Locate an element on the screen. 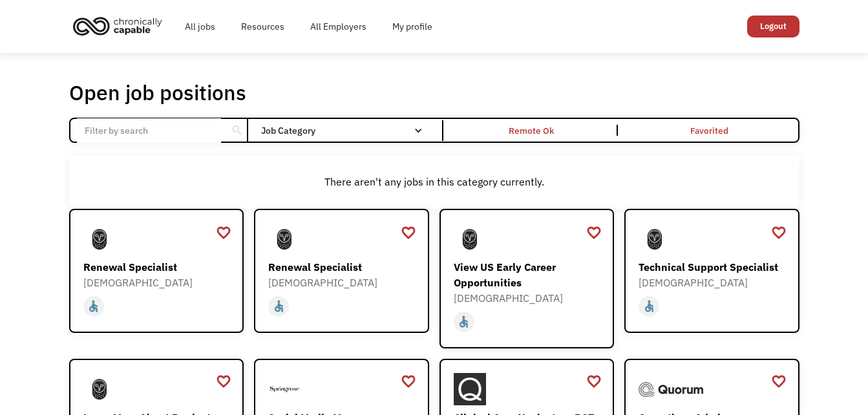  div: There aren't any jobs in this category currently. is located at coordinates (434, 182).